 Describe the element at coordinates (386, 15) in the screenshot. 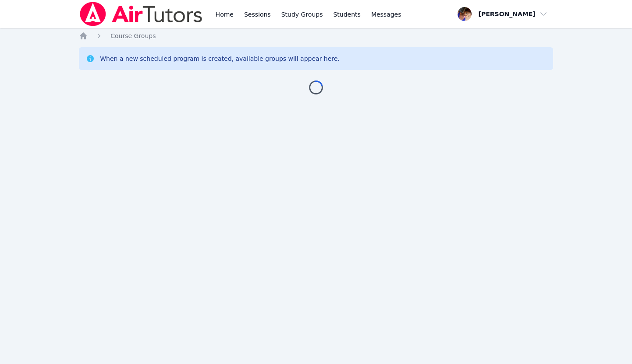

I see `span: Messages` at that location.